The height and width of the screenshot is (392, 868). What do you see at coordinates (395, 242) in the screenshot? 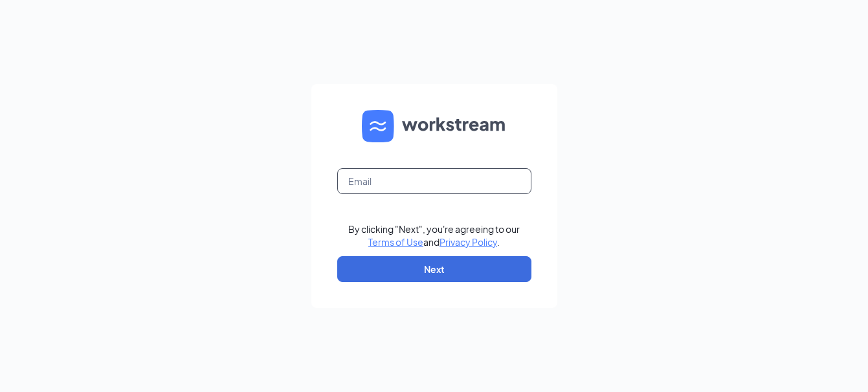
I see `a: Terms of Use` at bounding box center [395, 242].